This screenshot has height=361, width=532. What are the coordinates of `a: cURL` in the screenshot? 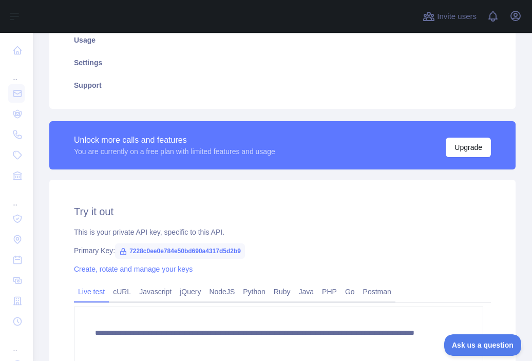 It's located at (122, 292).